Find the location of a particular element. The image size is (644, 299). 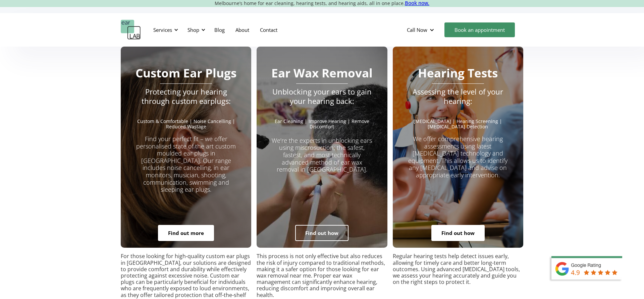

a: Contact is located at coordinates (269, 30).